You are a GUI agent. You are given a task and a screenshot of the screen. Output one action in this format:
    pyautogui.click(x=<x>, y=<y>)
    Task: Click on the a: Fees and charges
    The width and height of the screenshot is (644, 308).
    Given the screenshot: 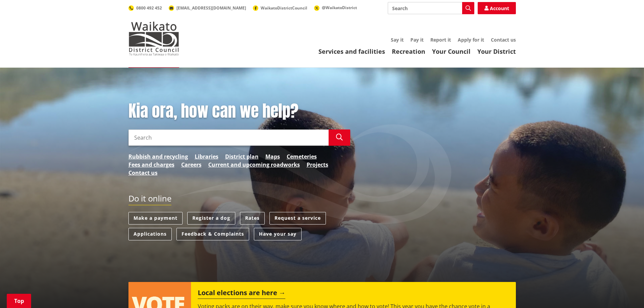 What is the action you would take?
    pyautogui.click(x=152, y=165)
    